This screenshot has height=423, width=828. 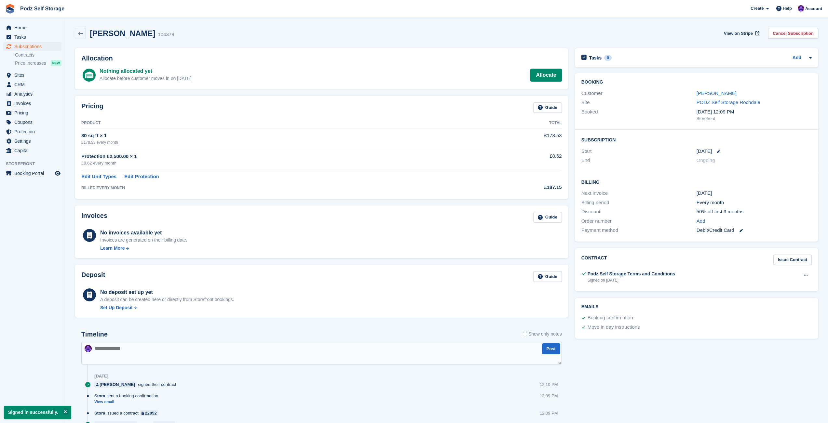 What do you see at coordinates (639, 115) in the screenshot?
I see `div: Booked` at bounding box center [639, 115].